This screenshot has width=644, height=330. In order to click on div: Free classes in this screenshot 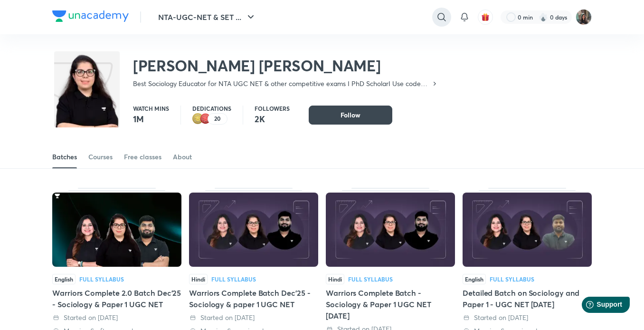, I will do `click(143, 157)`.